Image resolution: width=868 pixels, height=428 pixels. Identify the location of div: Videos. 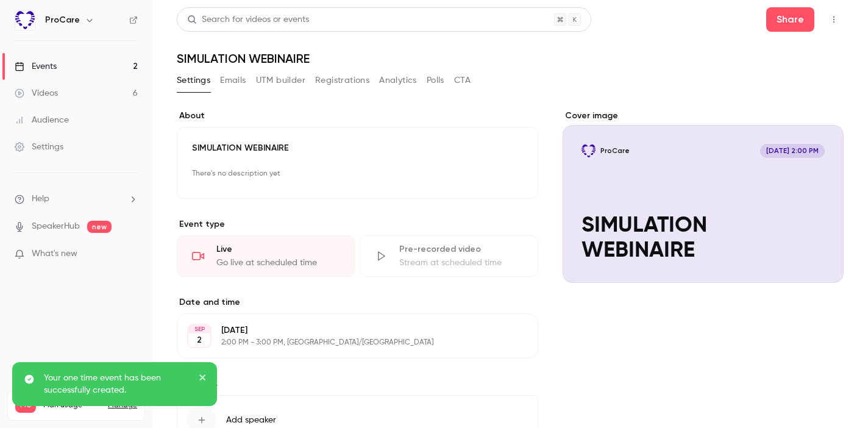
(36, 93).